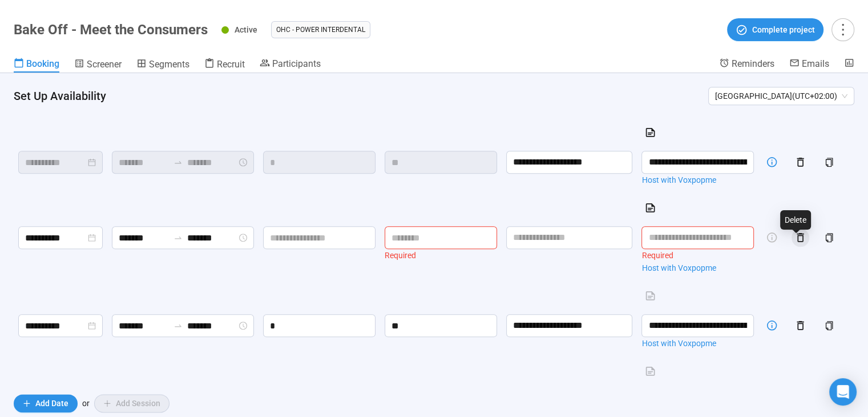 The width and height of the screenshot is (868, 417). What do you see at coordinates (224, 65) in the screenshot?
I see `a: Recruit` at bounding box center [224, 65].